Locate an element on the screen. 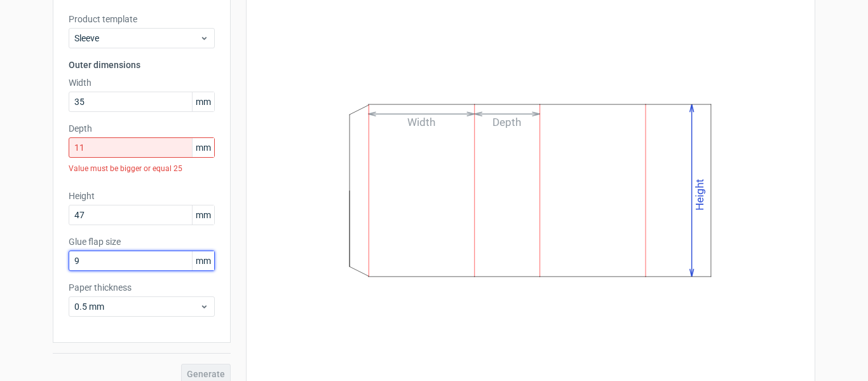  span: 0.5 mm is located at coordinates (137, 306).